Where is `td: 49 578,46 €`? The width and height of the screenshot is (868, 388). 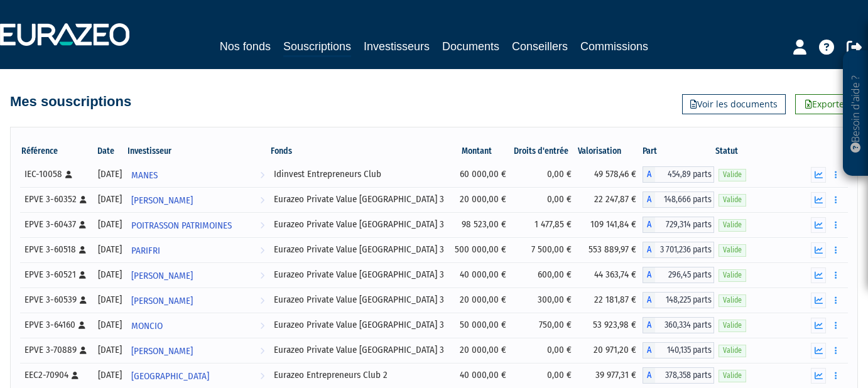
td: 49 578,46 € is located at coordinates (610, 175).